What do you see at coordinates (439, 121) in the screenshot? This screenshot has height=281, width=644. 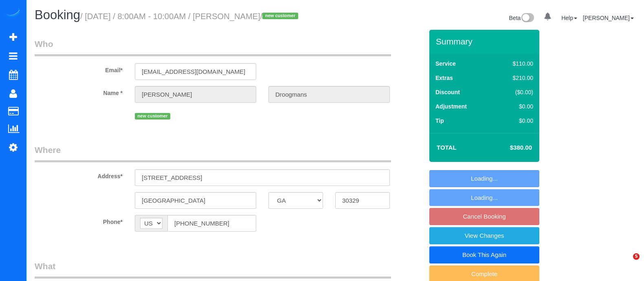 I see `label: Tip` at bounding box center [439, 121].